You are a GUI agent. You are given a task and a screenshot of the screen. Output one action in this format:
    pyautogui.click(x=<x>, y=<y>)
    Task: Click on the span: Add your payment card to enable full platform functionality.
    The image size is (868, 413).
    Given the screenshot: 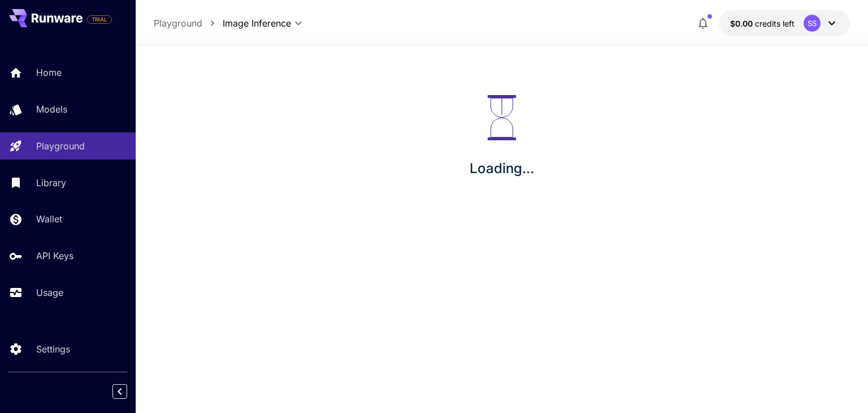 What is the action you would take?
    pyautogui.click(x=99, y=19)
    